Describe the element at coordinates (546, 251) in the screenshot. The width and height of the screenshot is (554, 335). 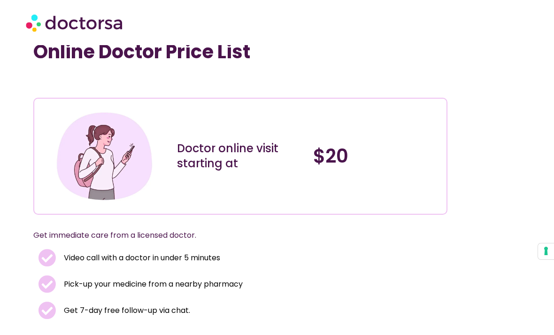
I see `button: Your consent preferences for tracking technologies` at that location.